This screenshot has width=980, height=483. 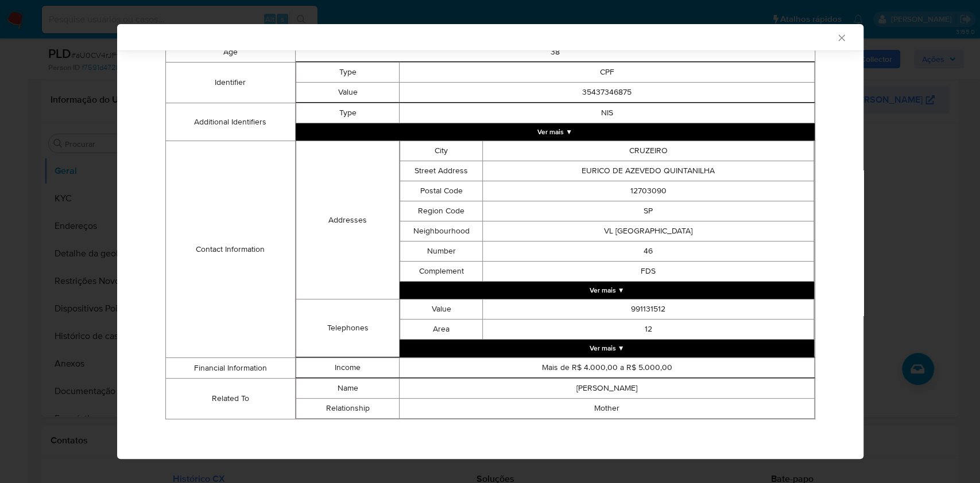 What do you see at coordinates (347, 388) in the screenshot?
I see `td: Name` at bounding box center [347, 388].